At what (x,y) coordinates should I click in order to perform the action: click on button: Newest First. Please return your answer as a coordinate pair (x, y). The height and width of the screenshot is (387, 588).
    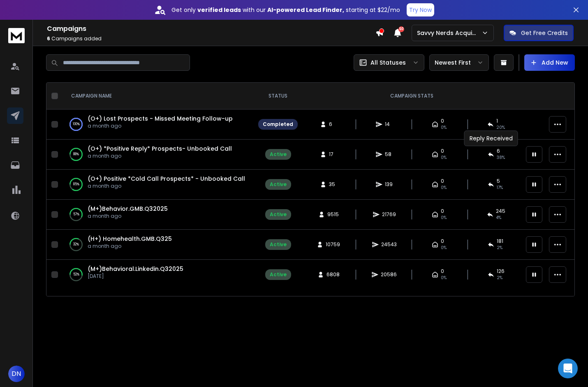
    Looking at the image, I should click on (459, 62).